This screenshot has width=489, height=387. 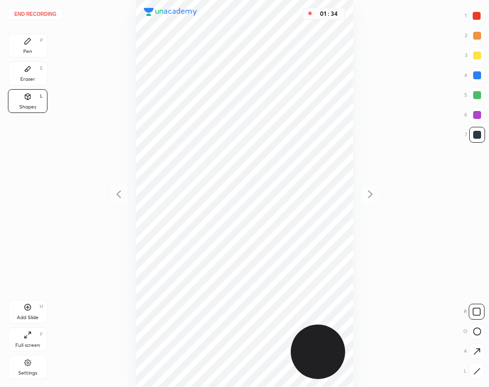 What do you see at coordinates (28, 51) in the screenshot?
I see `div: Pen` at bounding box center [28, 51].